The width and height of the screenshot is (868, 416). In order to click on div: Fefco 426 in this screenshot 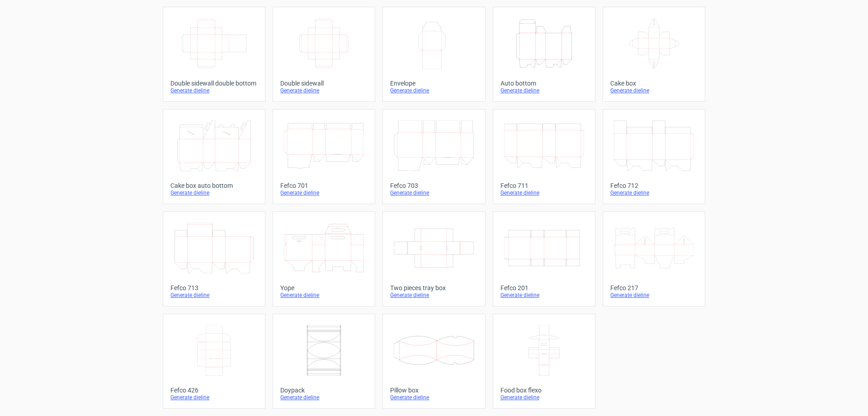, I will do `click(214, 390)`.